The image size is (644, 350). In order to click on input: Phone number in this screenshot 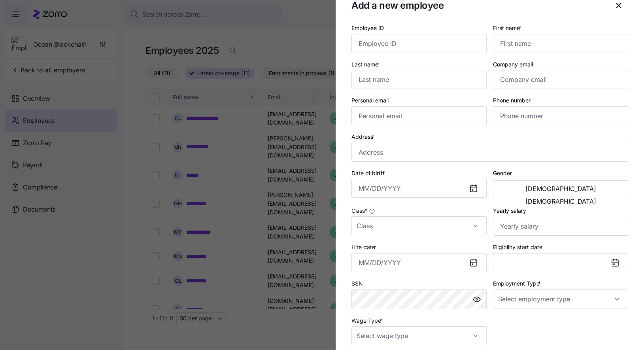, I will do `click(561, 116)`.